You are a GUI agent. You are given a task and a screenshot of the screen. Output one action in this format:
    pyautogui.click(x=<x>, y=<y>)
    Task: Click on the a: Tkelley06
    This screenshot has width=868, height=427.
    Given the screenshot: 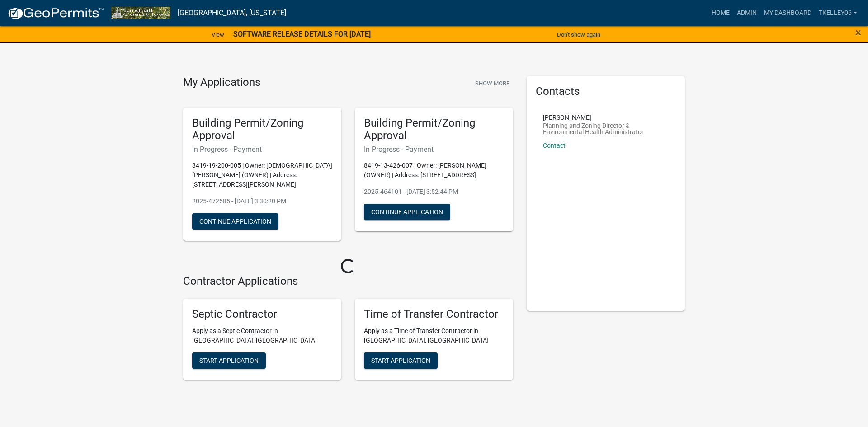 What is the action you would take?
    pyautogui.click(x=838, y=13)
    